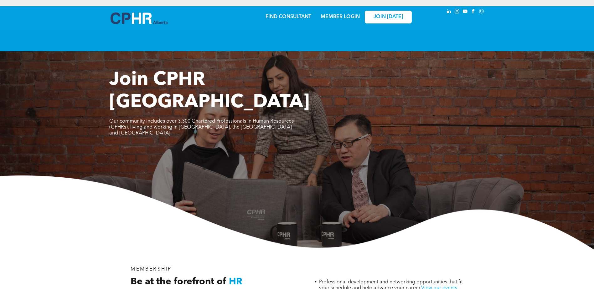 The height and width of the screenshot is (289, 594). Describe the element at coordinates (236, 282) in the screenshot. I see `span: HR` at that location.